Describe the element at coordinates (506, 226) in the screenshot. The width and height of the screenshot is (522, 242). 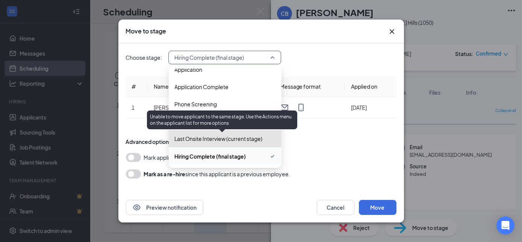
I see `div: Open Intercom Messenger` at that location.